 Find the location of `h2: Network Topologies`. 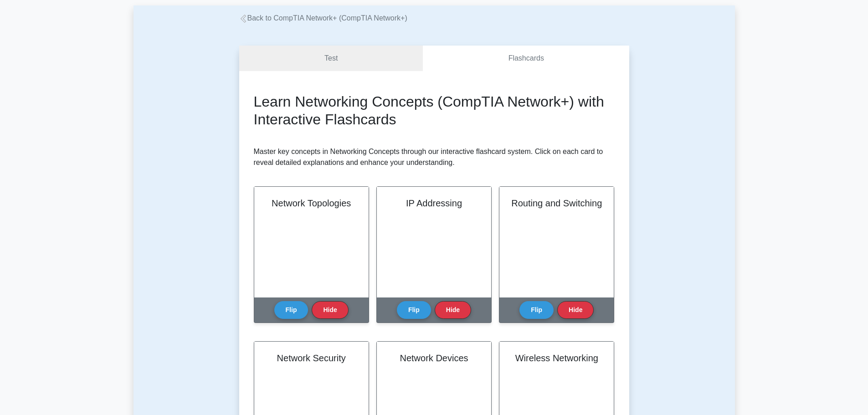

h2: Network Topologies is located at coordinates (311, 203).